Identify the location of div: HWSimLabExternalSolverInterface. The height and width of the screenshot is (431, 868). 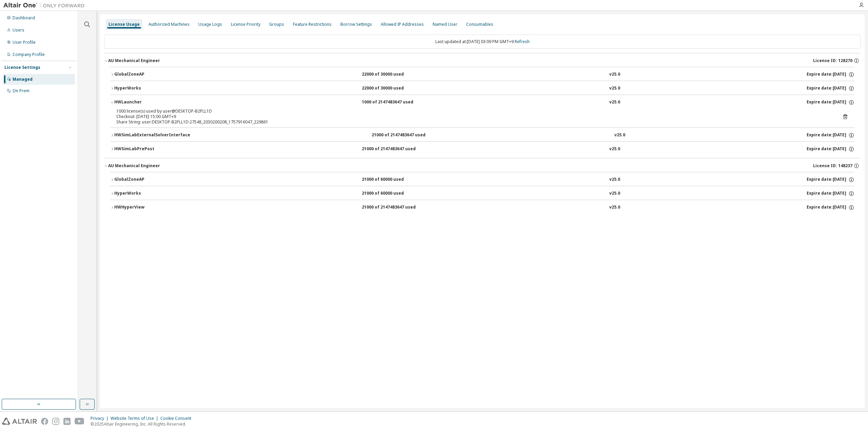
(152, 135).